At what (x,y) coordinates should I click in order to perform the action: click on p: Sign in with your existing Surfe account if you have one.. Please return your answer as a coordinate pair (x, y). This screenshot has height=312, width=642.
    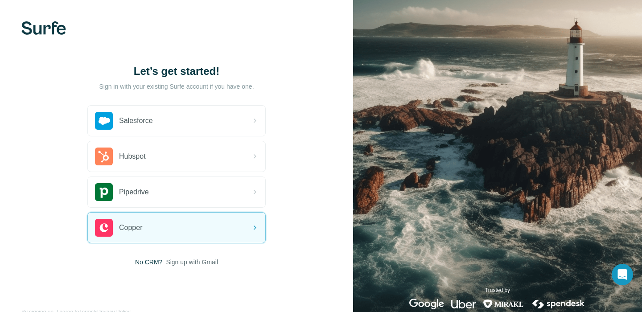
    Looking at the image, I should click on (176, 86).